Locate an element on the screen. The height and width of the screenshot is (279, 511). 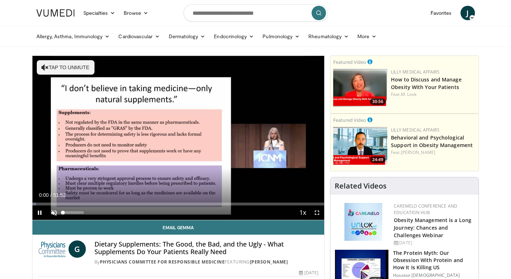
span: 51:52 is located at coordinates (59, 195).